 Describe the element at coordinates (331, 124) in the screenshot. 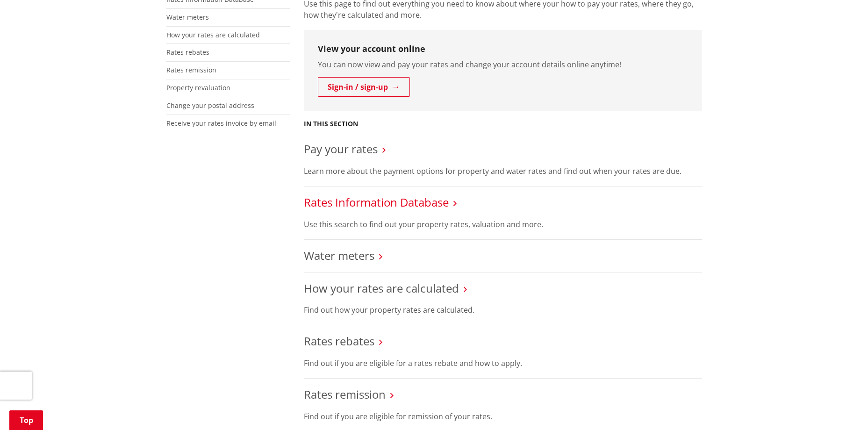

I see `h5: In this section` at that location.